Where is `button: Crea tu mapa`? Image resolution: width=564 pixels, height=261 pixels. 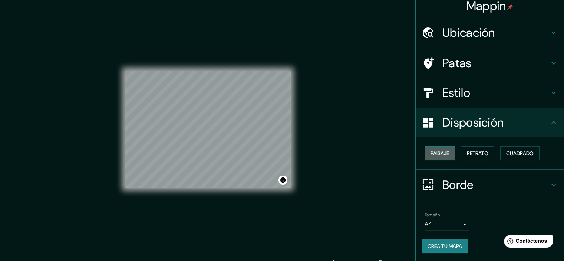 button: Crea tu mapa is located at coordinates (444, 246).